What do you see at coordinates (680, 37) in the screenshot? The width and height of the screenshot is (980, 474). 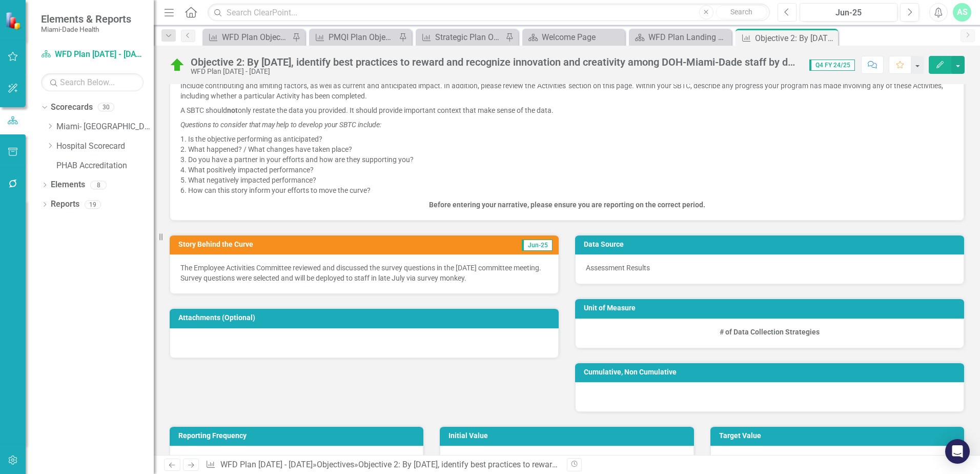 I see `a: WFD Plan Landing Page` at bounding box center [680, 37].